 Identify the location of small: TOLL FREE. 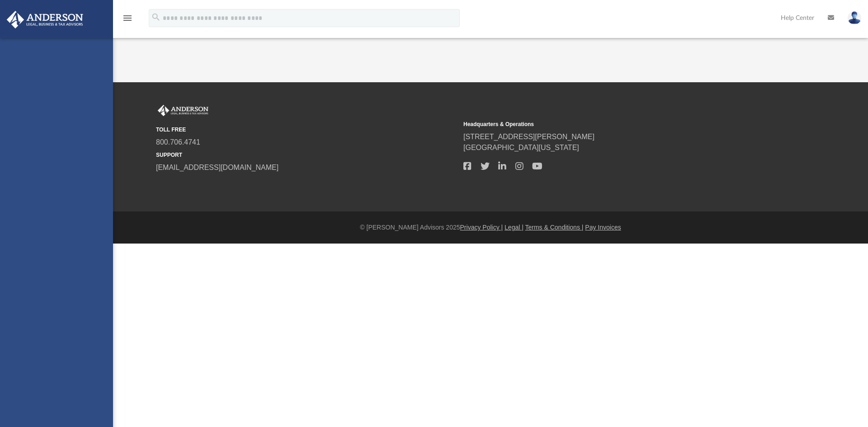
(306, 130).